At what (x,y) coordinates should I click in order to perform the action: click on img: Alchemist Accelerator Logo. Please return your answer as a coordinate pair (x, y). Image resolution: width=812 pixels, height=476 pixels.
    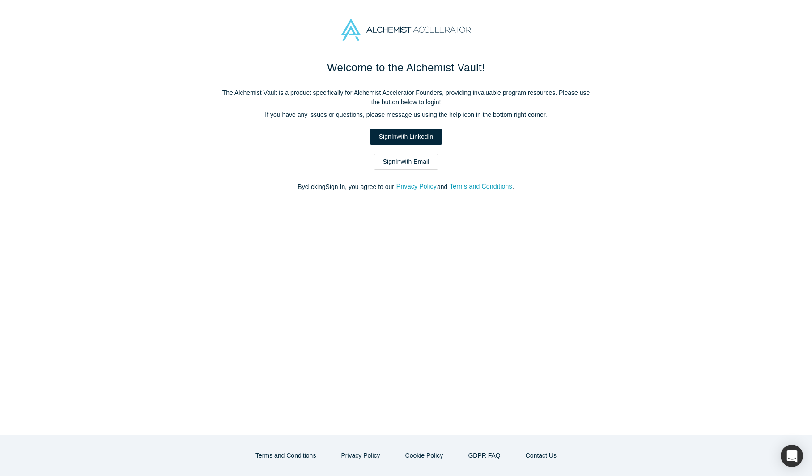
    Looking at the image, I should click on (406, 30).